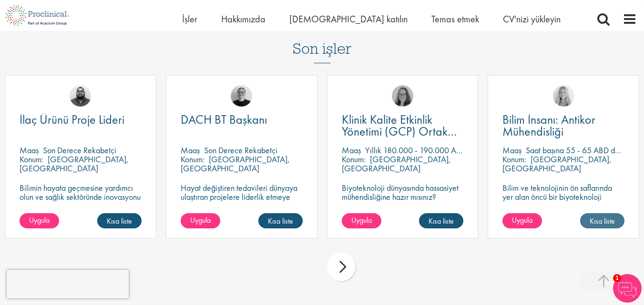 The image size is (644, 305). What do you see at coordinates (244, 19) in the screenshot?
I see `a: Hakkımızda` at bounding box center [244, 19].